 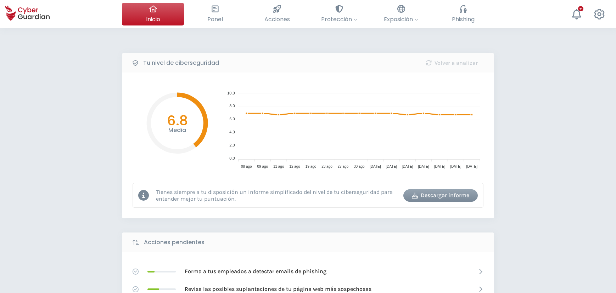 I want to click on button: Inicio, so click(x=153, y=14).